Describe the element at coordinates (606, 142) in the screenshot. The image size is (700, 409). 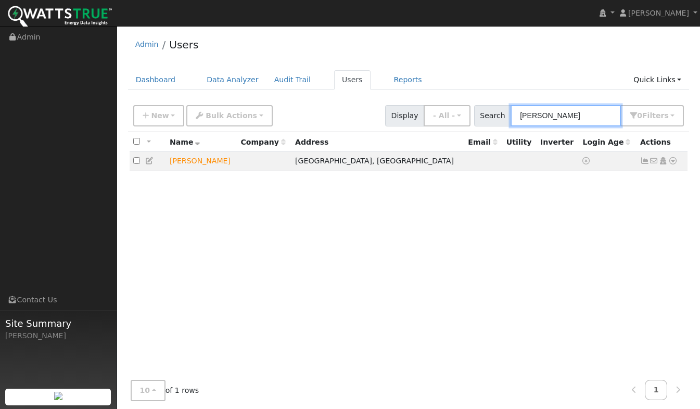
I see `span: Days since last login` at that location.